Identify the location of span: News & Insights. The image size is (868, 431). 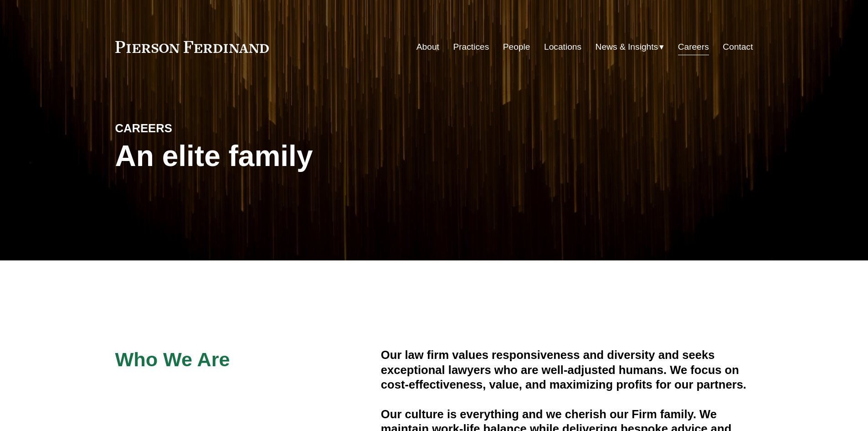
(627, 47).